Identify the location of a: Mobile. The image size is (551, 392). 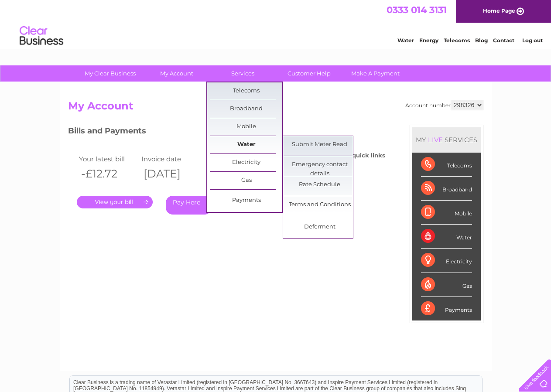
(246, 127).